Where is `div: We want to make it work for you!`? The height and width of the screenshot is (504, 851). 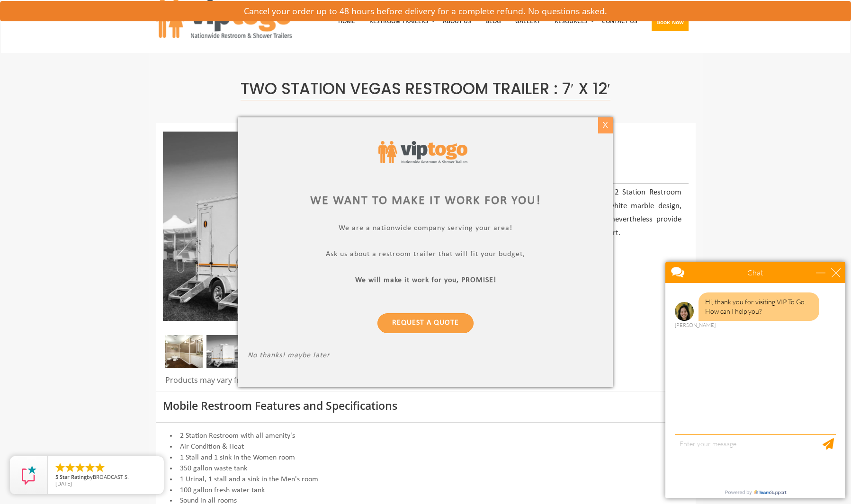
div: We want to make it work for you! is located at coordinates (425, 200).